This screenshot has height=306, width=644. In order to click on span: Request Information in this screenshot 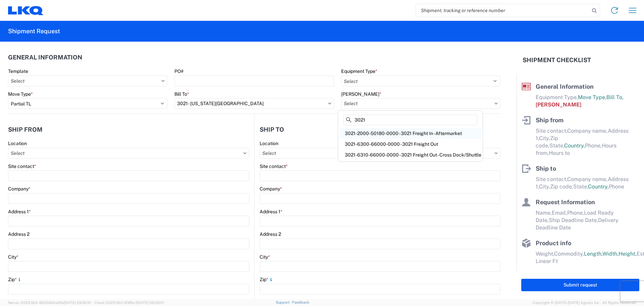, I will do `click(565, 202)`.